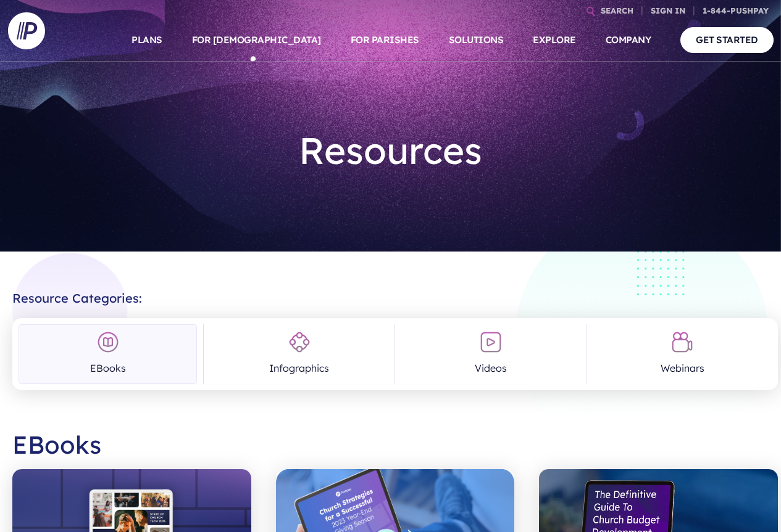 This screenshot has height=532, width=781. What do you see at coordinates (554, 40) in the screenshot?
I see `a: EXPLORE` at bounding box center [554, 40].